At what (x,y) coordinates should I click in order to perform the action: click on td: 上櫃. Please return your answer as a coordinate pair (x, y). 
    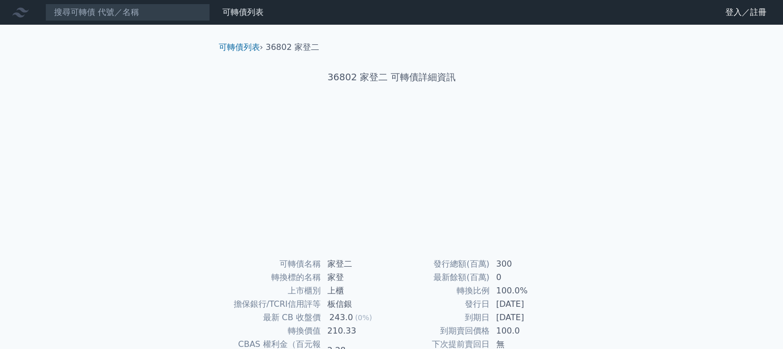
    Looking at the image, I should click on (356, 291).